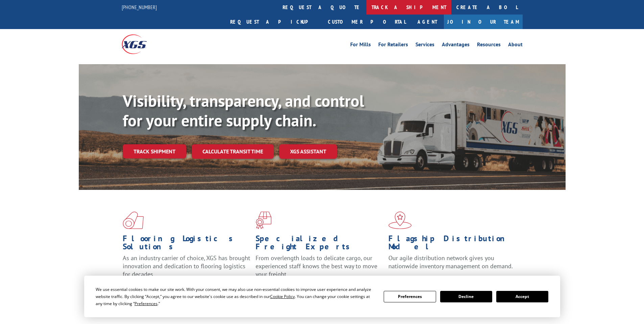 The height and width of the screenshot is (324, 644). What do you see at coordinates (450, 262) in the screenshot?
I see `span: Our agile distribution network gives you nationwide inventory management on demand.` at bounding box center [450, 262].